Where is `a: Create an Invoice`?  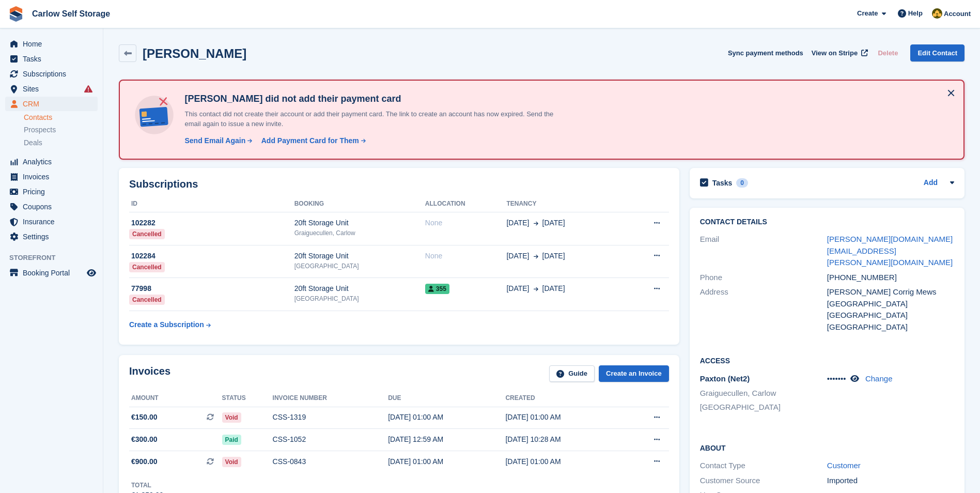 a: Create an Invoice is located at coordinates (634, 374).